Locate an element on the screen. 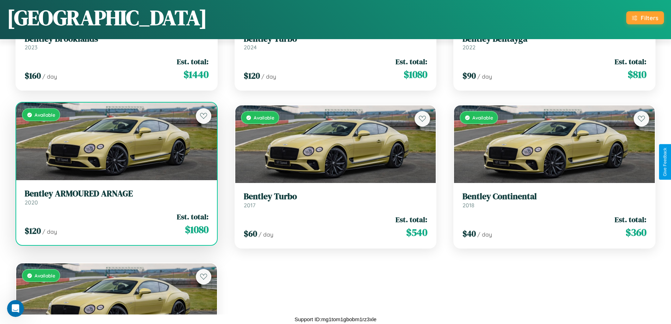 This screenshot has width=671, height=324. a: Bentley ARMOURED ARNAGE2020 is located at coordinates (117, 197).